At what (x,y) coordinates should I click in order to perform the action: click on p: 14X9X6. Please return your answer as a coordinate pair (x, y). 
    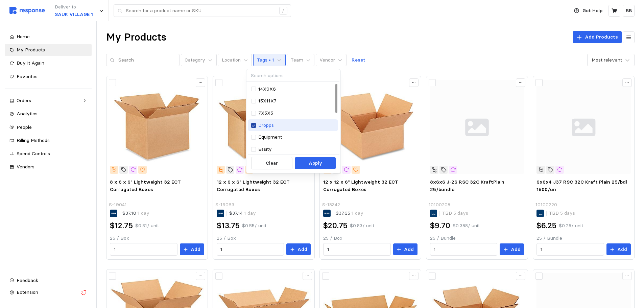
    Looking at the image, I should click on (267, 89).